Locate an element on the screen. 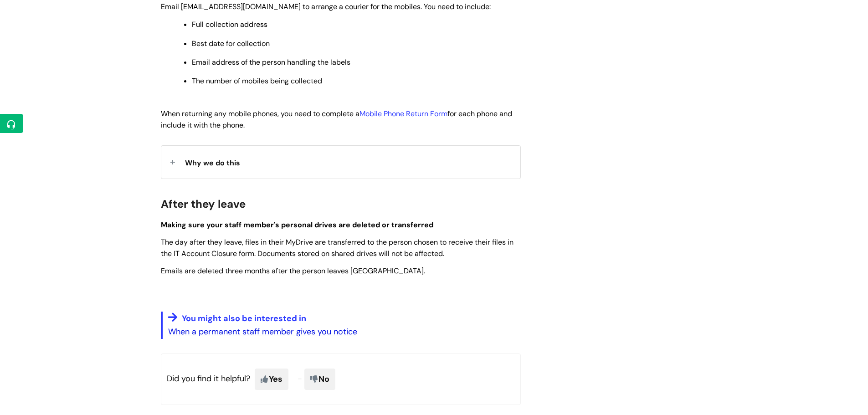 The width and height of the screenshot is (868, 415). a: Mobile Phone Return Form is located at coordinates (403, 114).